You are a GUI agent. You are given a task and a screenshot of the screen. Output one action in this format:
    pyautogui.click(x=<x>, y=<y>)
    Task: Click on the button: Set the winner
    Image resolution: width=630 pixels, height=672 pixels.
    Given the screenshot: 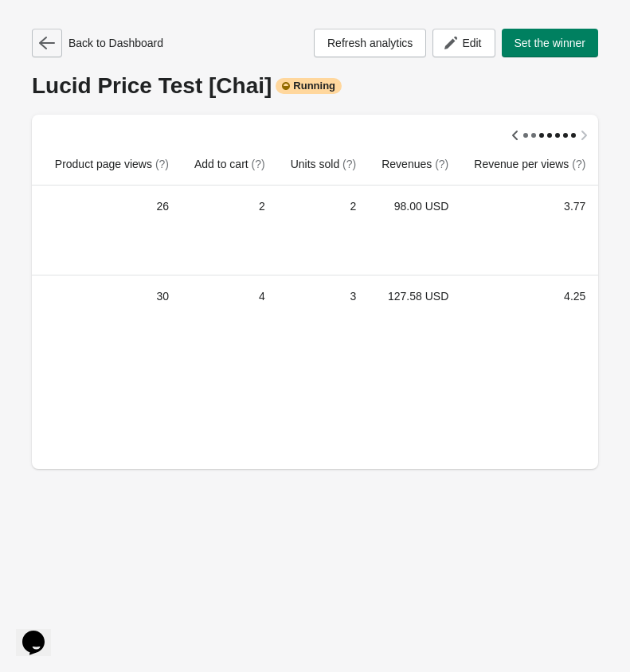 What is the action you would take?
    pyautogui.click(x=550, y=43)
    